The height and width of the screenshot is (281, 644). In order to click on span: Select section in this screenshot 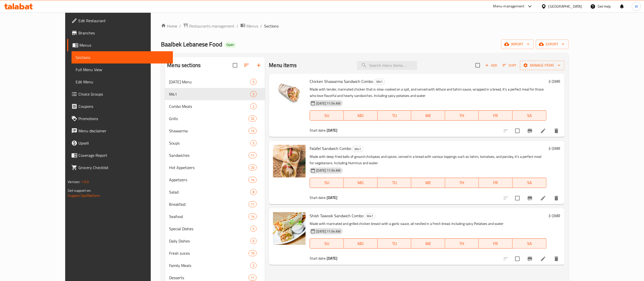, I will do `click(478, 65)`.